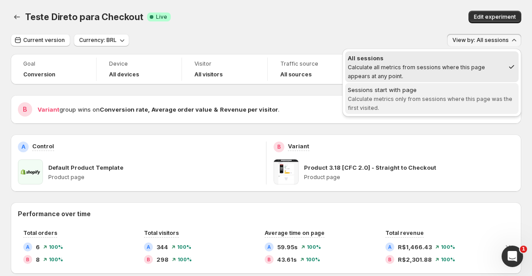 Image resolution: width=532 pixels, height=276 pixels. Describe the element at coordinates (39, 75) in the screenshot. I see `span: Conversion` at that location.